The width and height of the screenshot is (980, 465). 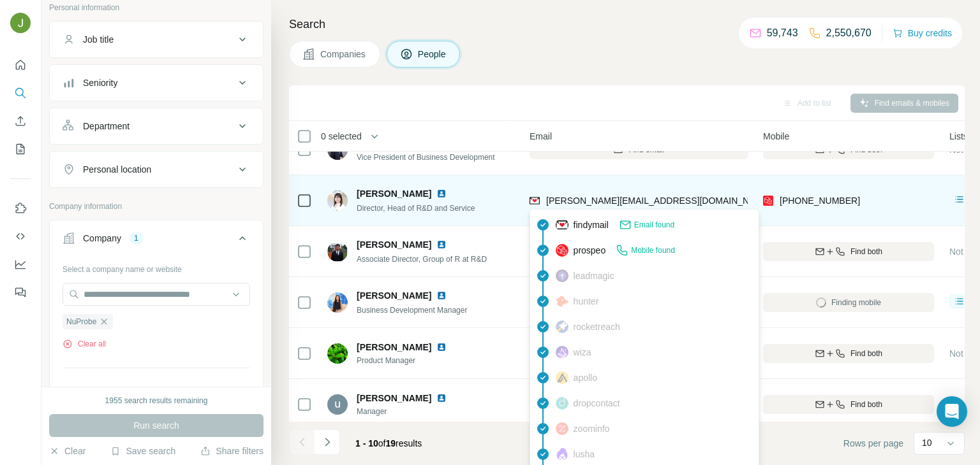 What do you see at coordinates (367, 444) in the screenshot?
I see `span: 1 - 10` at bounding box center [367, 444].